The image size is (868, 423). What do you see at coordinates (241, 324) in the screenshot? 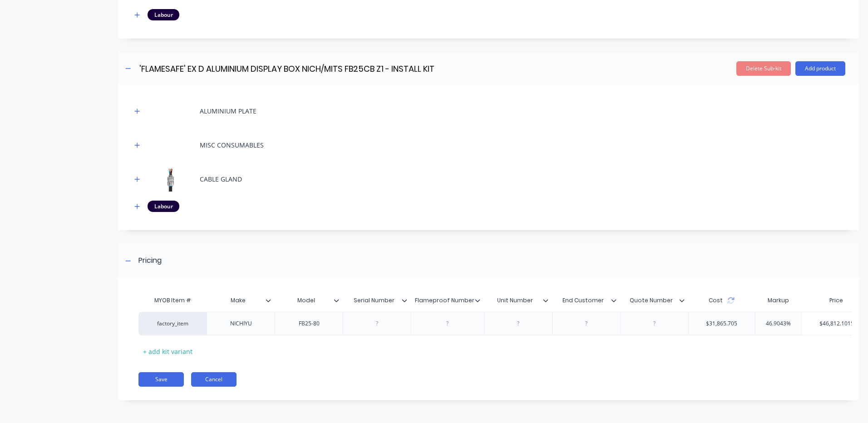
I see `div: NICHIYU` at bounding box center [241, 324].